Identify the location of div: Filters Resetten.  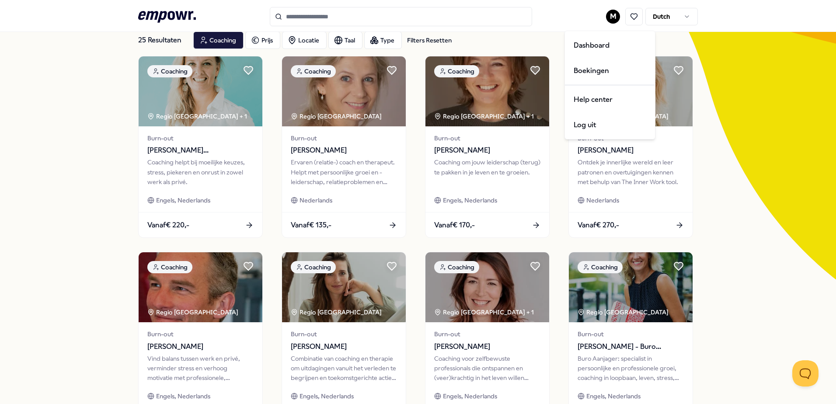
(429, 40).